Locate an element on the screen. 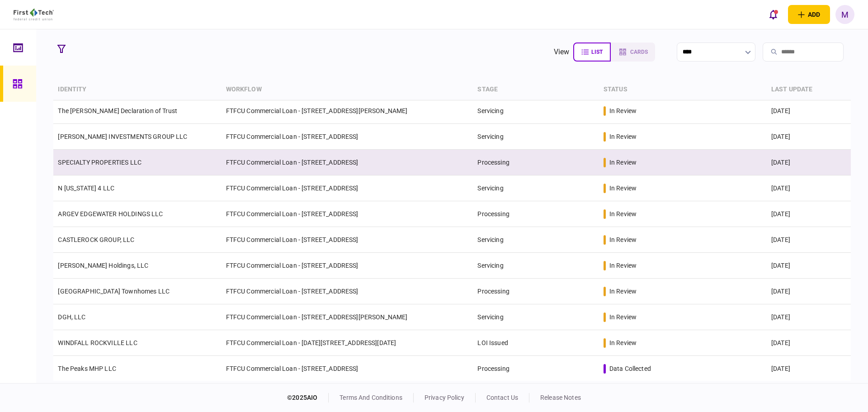 This screenshot has height=412, width=868. div: data collected is located at coordinates (630, 369).